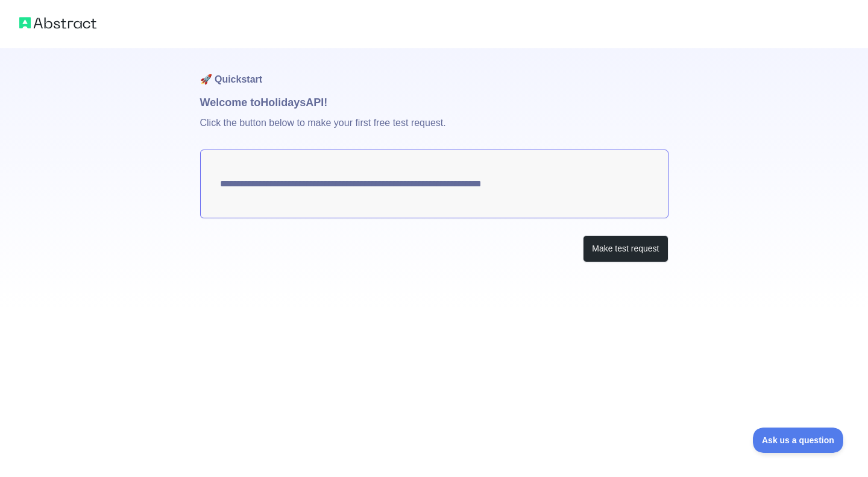  Describe the element at coordinates (434, 103) in the screenshot. I see `h1: Welcome to Holidays API!` at that location.